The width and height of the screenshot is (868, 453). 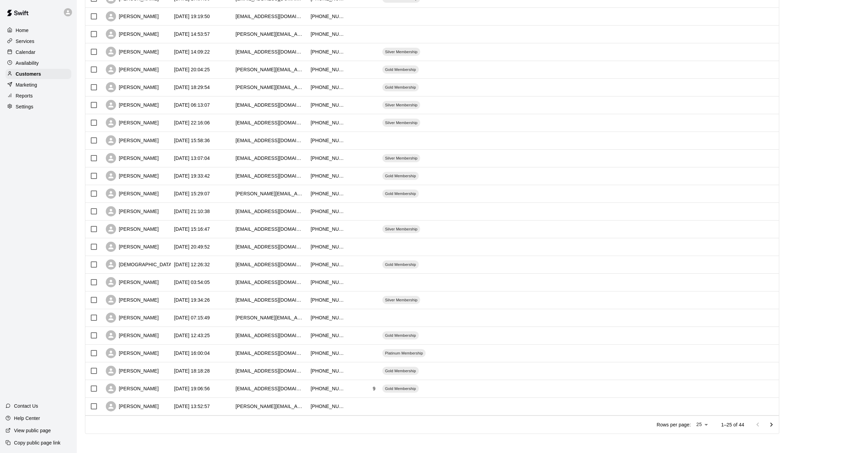 I want to click on div: +15132568537, so click(x=328, y=140).